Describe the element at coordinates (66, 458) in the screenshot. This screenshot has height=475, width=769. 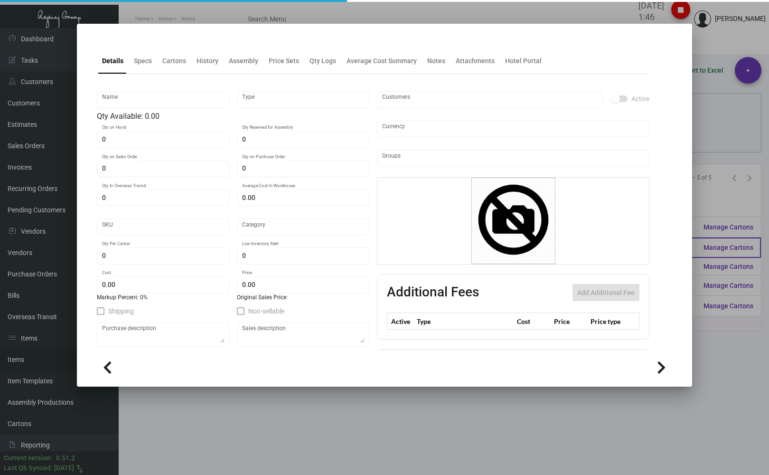
I see `div: 0.51.2` at that location.